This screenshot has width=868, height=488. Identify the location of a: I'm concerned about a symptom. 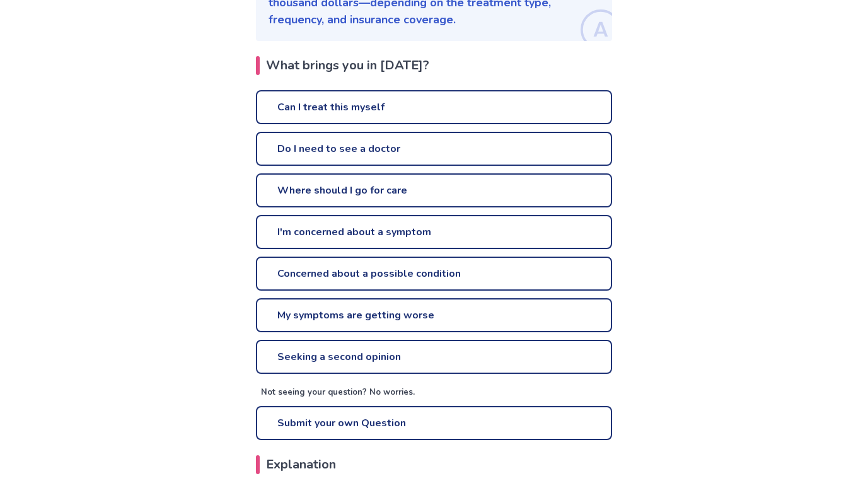
(434, 232).